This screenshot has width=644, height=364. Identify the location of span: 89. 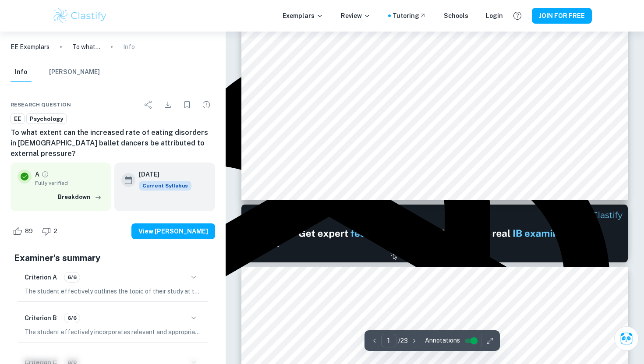
(29, 231).